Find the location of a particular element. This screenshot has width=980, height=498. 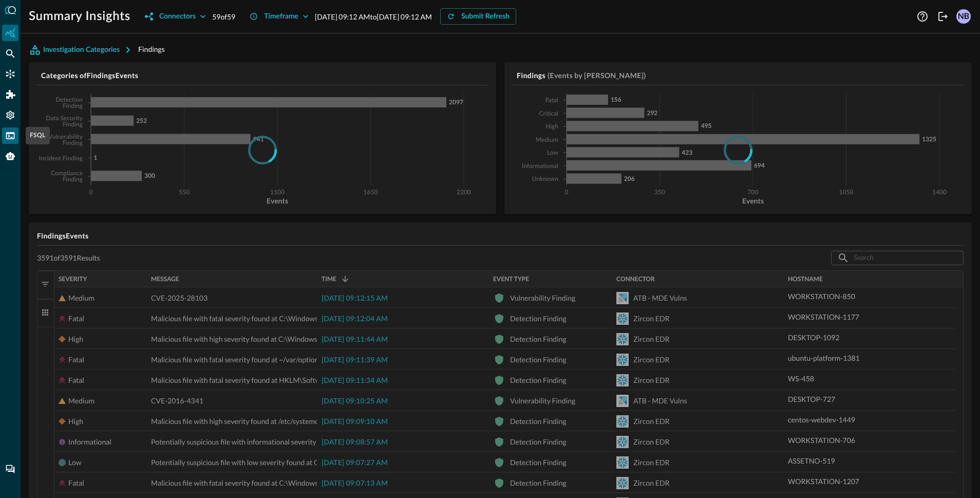

div: Submit Refresh is located at coordinates (485, 16).